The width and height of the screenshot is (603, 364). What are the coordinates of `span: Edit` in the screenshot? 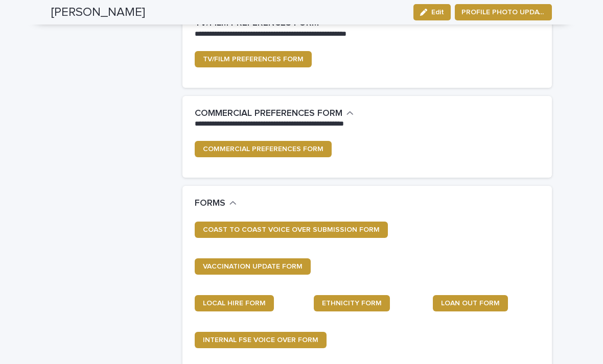 It's located at (438, 12).